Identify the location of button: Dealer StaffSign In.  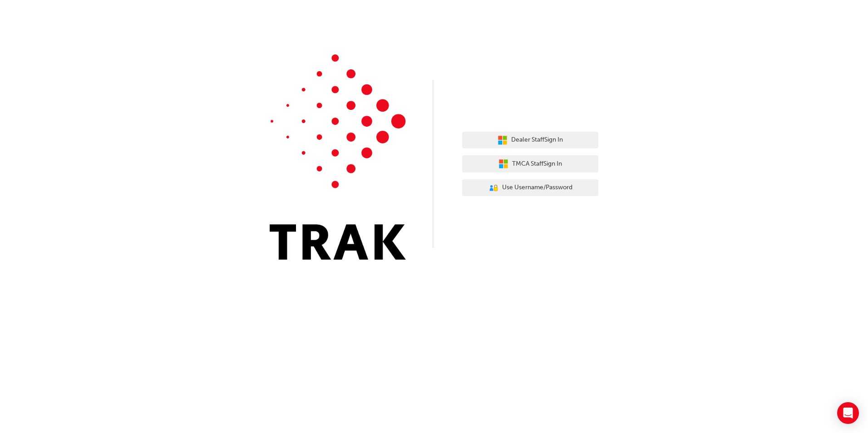
(530, 141).